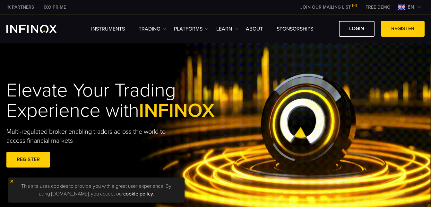  Describe the element at coordinates (138, 193) in the screenshot. I see `a: cookie policy` at that location.